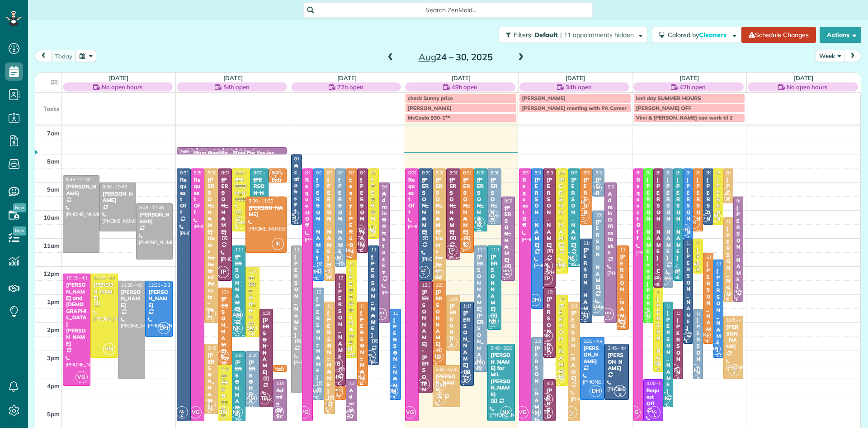  I want to click on button: Colored byCleaners, so click(697, 35).